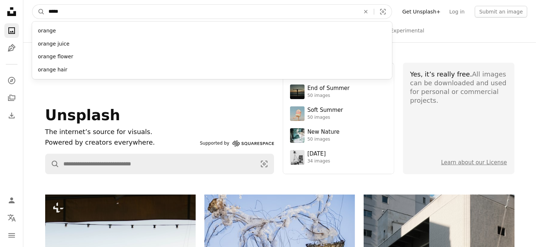 This screenshot has height=247, width=536. What do you see at coordinates (12, 236) in the screenshot?
I see `button: Menu` at bounding box center [12, 236].